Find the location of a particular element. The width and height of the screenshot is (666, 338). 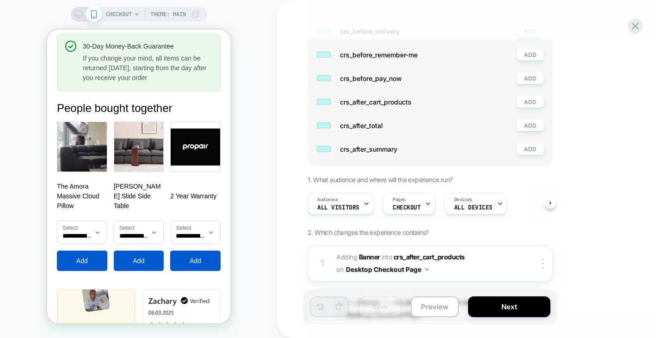

div: 1 is located at coordinates (322, 264).